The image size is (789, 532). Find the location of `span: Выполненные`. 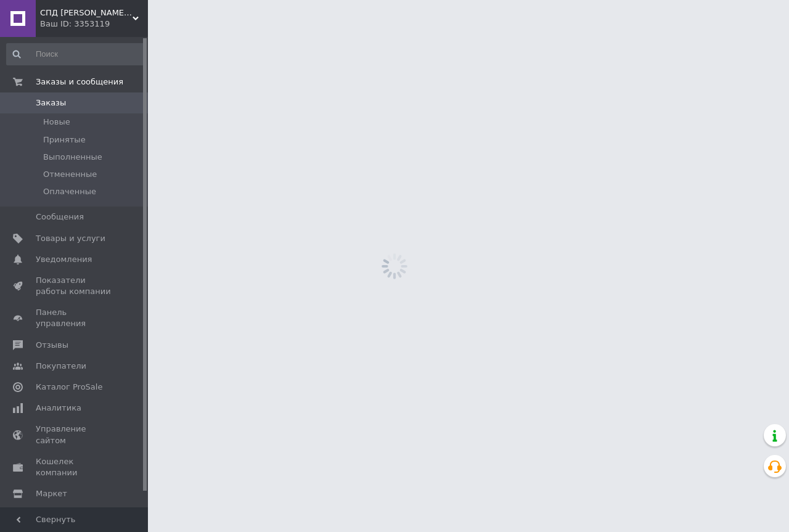

span: Выполненные is located at coordinates (73, 157).